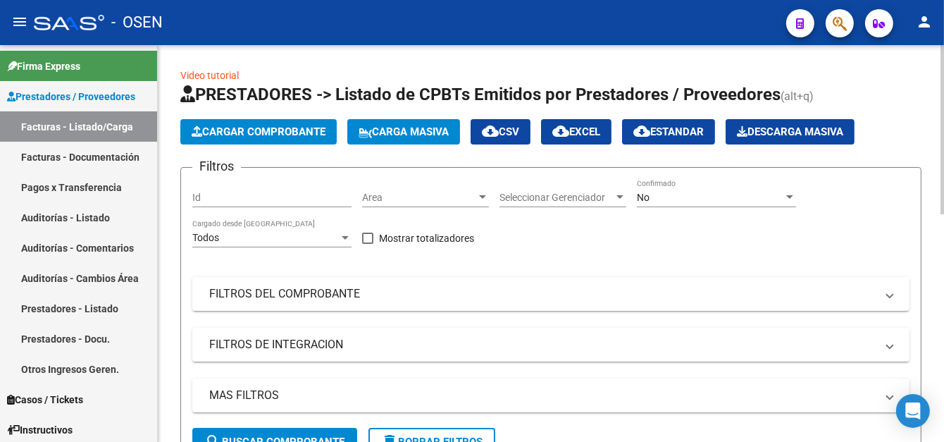  I want to click on span: Estandar, so click(669, 132).